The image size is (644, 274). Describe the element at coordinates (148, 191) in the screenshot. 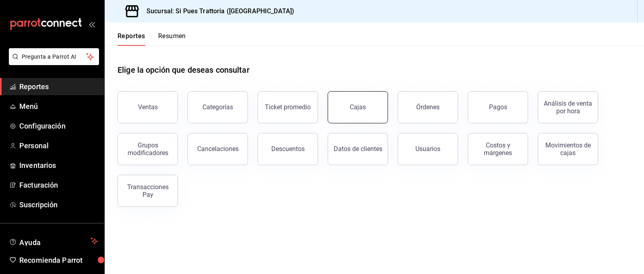

I see `button: Transacciones Pay` at that location.